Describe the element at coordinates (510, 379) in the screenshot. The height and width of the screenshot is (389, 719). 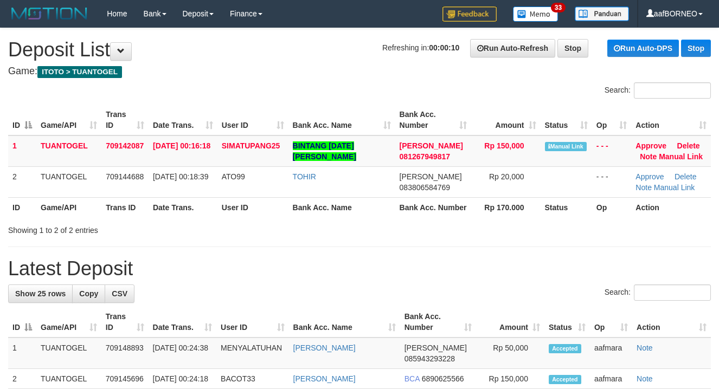
I see `td: Rp 150,000` at that location.